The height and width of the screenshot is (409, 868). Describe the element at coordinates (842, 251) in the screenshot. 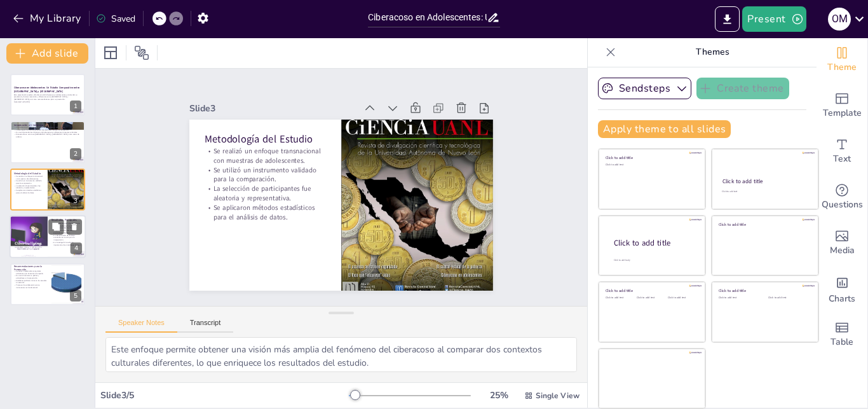

I see `span: Media` at that location.